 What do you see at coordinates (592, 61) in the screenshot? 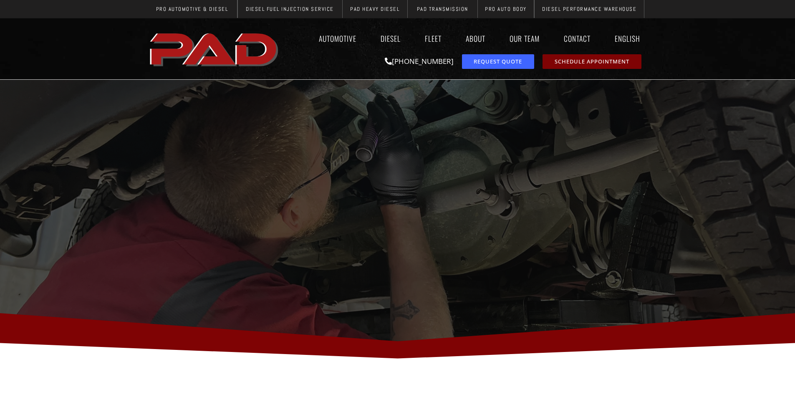
I see `span: Schedule Appointment` at bounding box center [592, 61].